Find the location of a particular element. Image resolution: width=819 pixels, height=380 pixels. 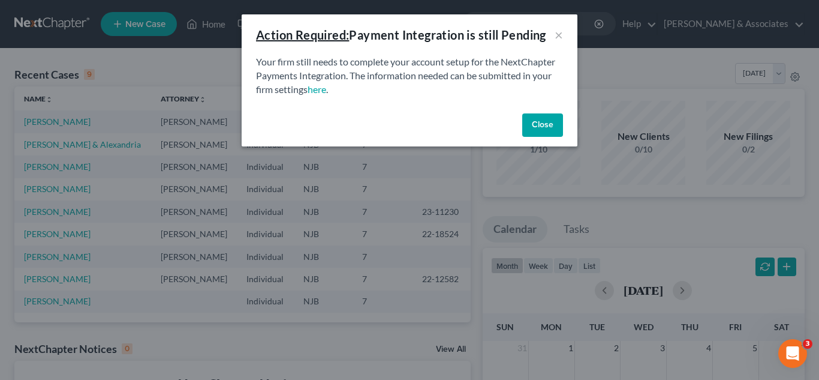

p: Your firm still needs to complete your account setup for the NextChapter Payments Integration. Th... is located at coordinates (410, 76).